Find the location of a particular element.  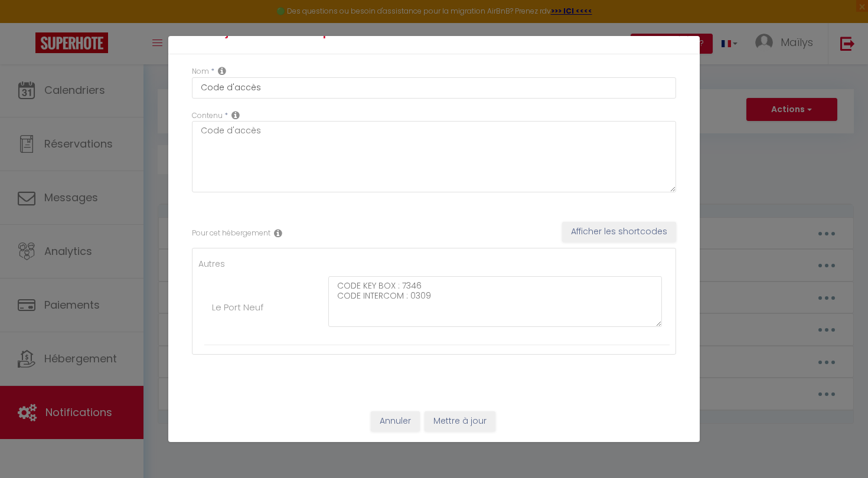

label: Nom is located at coordinates (200, 72).